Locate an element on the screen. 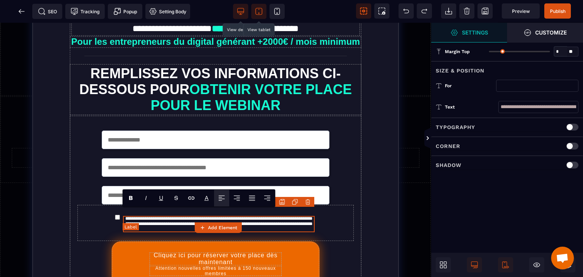  u: U is located at coordinates (161, 198).